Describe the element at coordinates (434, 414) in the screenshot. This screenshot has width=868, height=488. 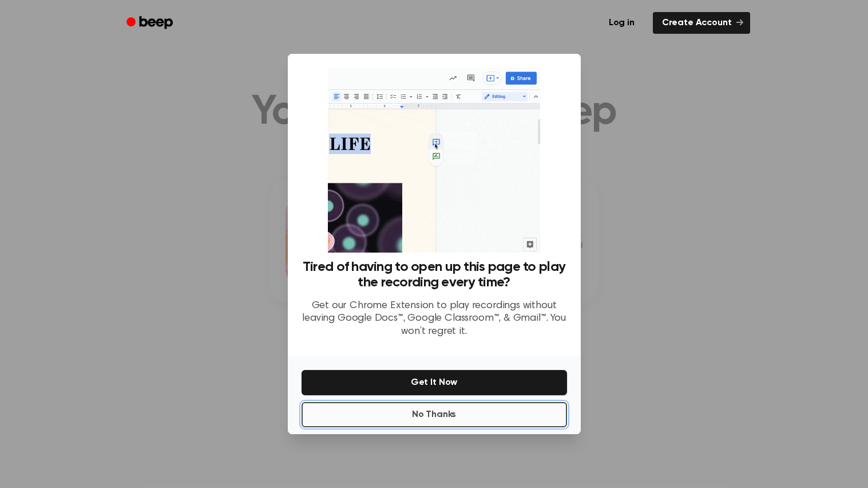
I see `button: No Thanks` at that location.